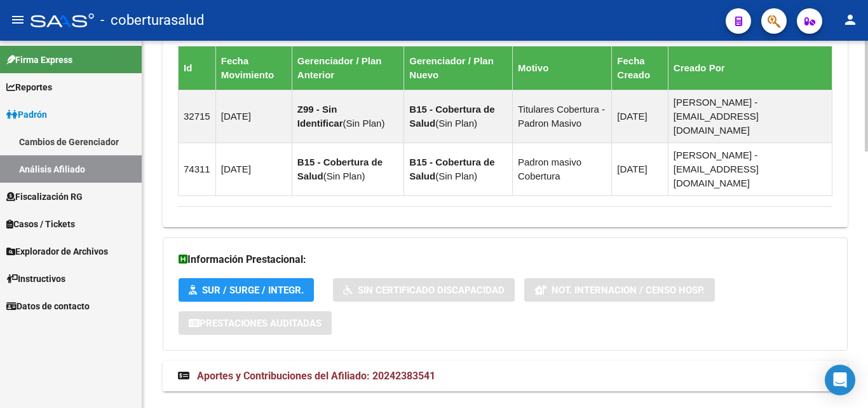 The height and width of the screenshot is (408, 868). I want to click on span: Explorador de Archivos, so click(57, 251).